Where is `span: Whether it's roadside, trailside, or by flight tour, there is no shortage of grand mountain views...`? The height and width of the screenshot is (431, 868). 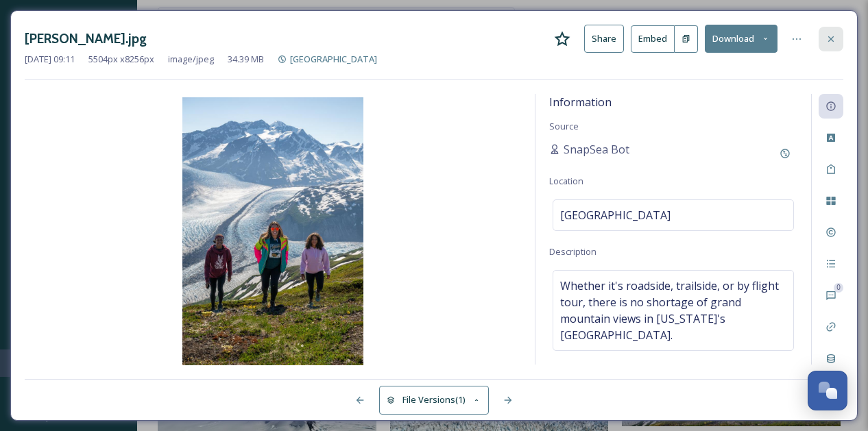
span: Whether it's roadside, trailside, or by flight tour, there is no shortage of grand mountain views... is located at coordinates (673, 311).